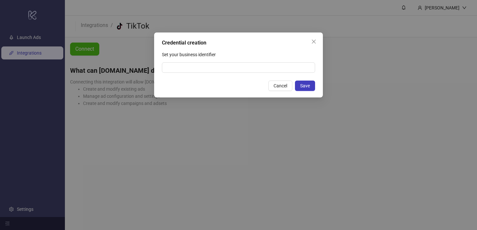 The width and height of the screenshot is (477, 230). What do you see at coordinates (281, 86) in the screenshot?
I see `button: Cancel` at bounding box center [281, 86].